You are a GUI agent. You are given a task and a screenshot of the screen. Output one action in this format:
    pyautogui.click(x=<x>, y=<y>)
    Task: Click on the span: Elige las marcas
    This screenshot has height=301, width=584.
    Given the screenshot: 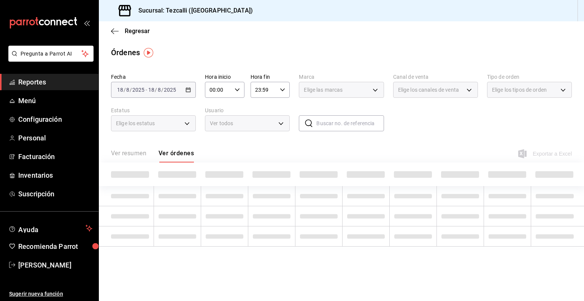 What is the action you would take?
    pyautogui.click(x=323, y=90)
    